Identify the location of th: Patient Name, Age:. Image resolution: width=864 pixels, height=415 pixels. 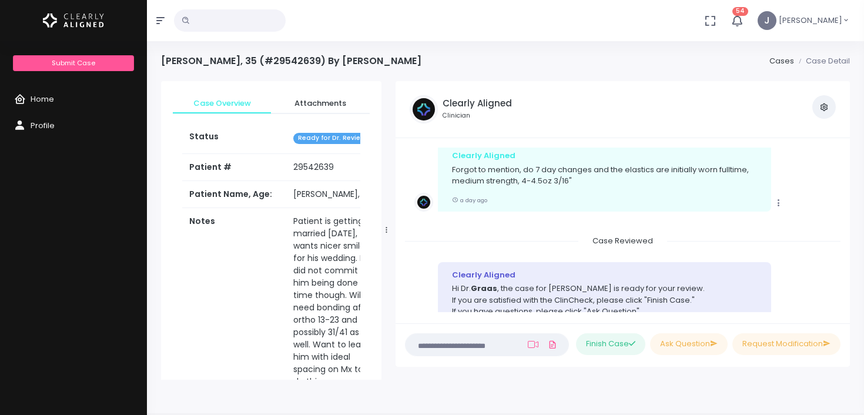
(234, 194).